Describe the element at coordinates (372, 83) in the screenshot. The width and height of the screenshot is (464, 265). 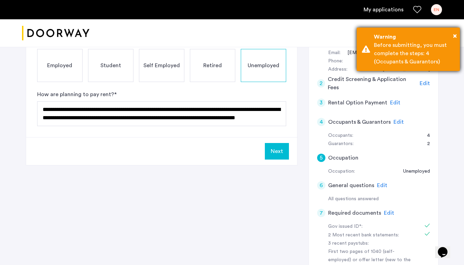
I see `h5: Credit Screening & Application Fees` at that location.